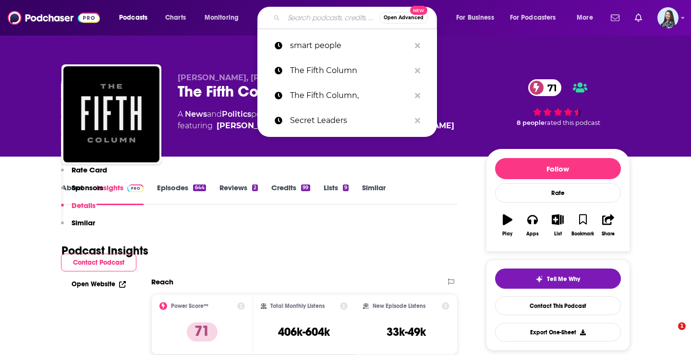 The image size is (691, 355). I want to click on a: Credits99, so click(291, 194).